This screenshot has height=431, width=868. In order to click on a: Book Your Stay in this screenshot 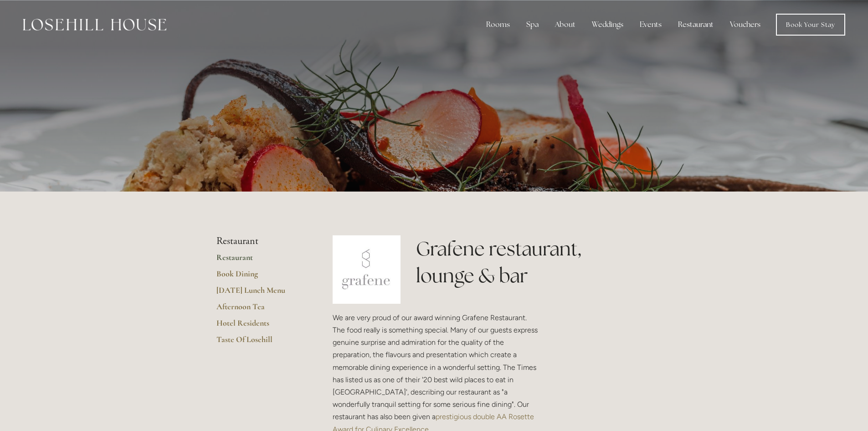, I will do `click(811, 24)`.